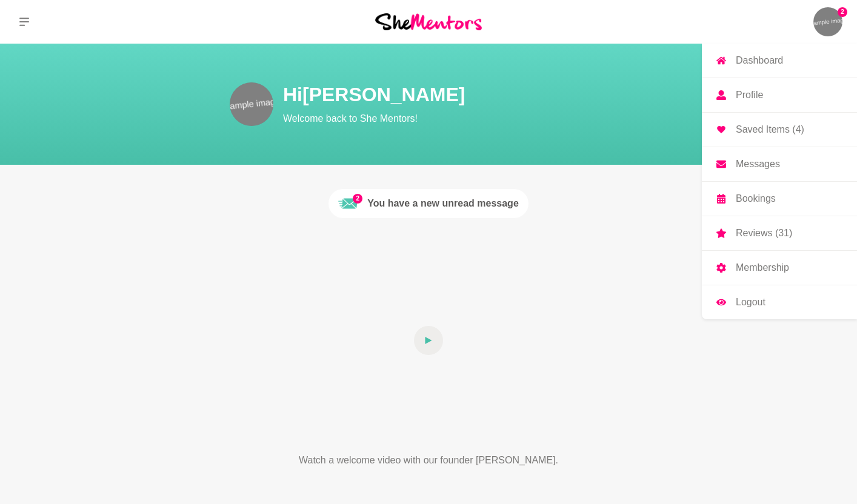  What do you see at coordinates (758, 164) in the screenshot?
I see `p: Messages` at bounding box center [758, 164].